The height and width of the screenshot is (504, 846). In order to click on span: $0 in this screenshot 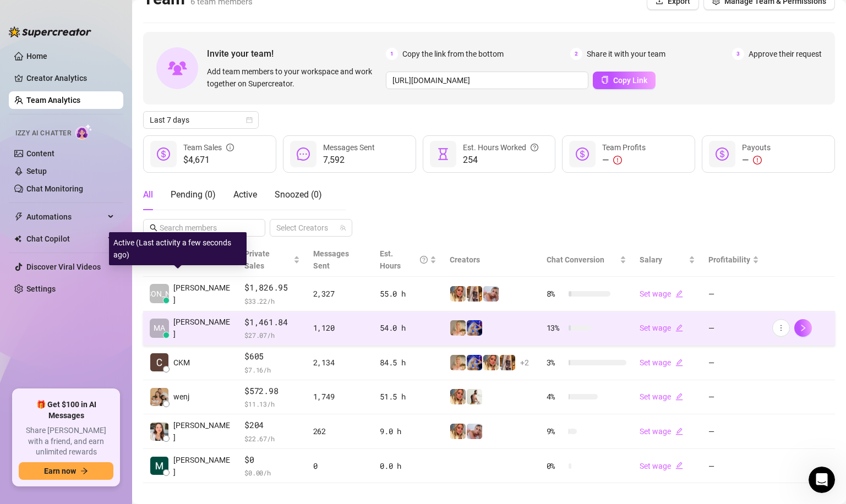, I will do `click(272, 460)`.